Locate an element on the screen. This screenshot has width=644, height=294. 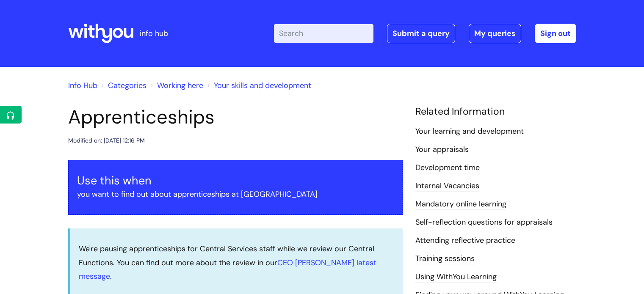
a: Categories is located at coordinates (127, 85).